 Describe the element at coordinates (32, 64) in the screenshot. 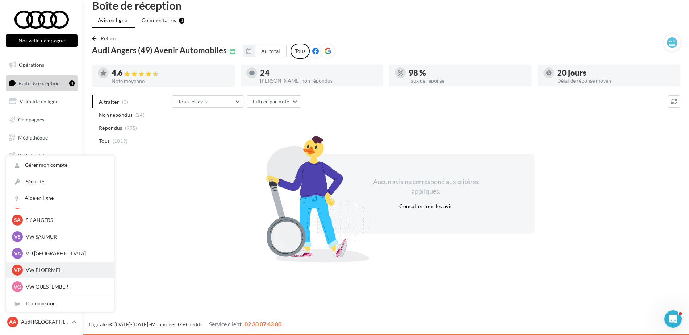

I see `span: Opérations` at that location.